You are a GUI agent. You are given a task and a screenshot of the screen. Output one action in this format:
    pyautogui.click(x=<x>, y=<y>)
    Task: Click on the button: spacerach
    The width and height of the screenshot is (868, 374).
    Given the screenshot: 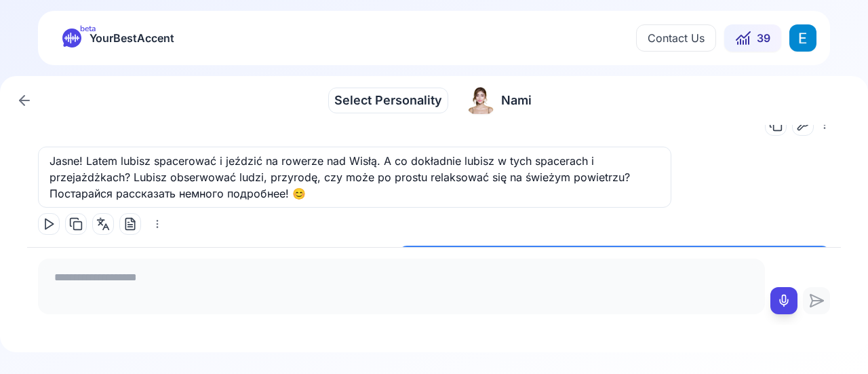 What is the action you would take?
    pyautogui.click(x=561, y=161)
    